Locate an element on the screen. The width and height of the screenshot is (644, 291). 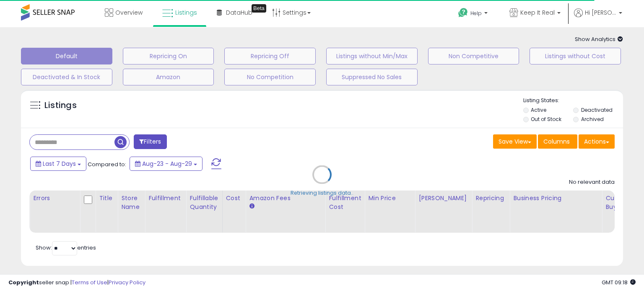
div: seller snap | | is located at coordinates (77, 282).